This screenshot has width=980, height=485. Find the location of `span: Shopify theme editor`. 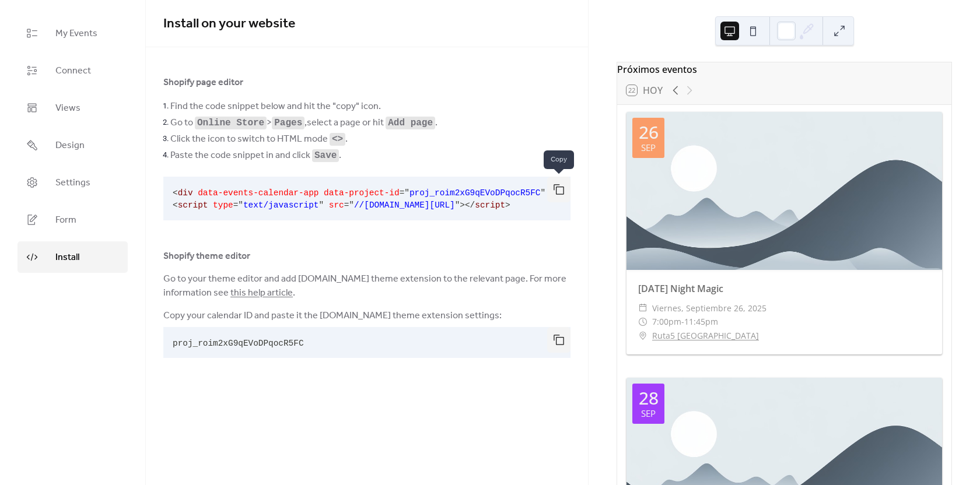

span: Shopify theme editor is located at coordinates (207, 256).